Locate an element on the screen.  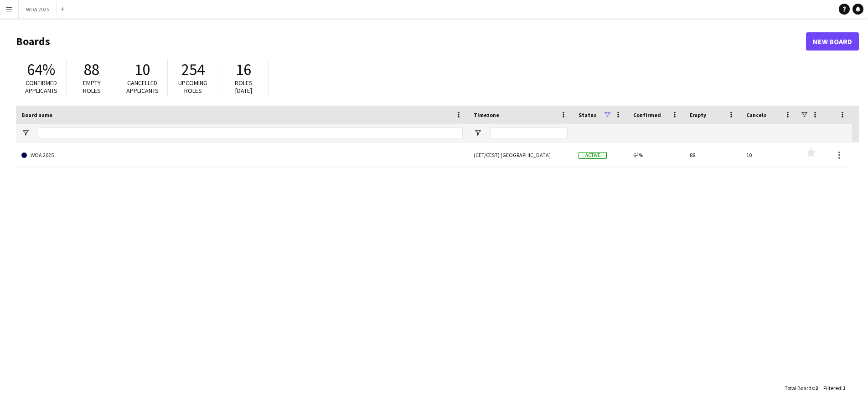
span: 16 is located at coordinates (243, 70).